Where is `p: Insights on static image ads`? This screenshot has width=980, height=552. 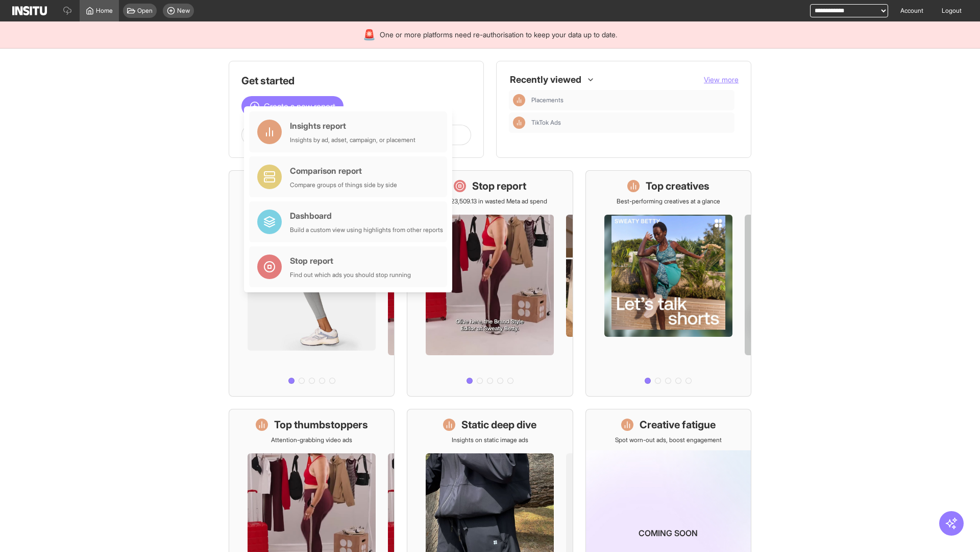
p: Insights on static image ads is located at coordinates (490, 440).